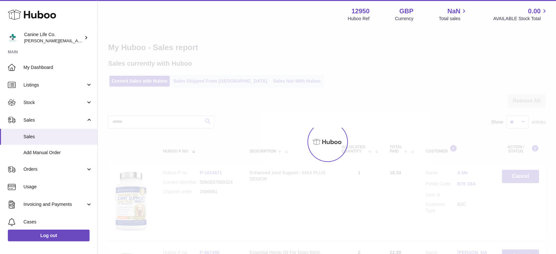 This screenshot has width=556, height=254. I want to click on span: Invoicing and Payments, so click(54, 204).